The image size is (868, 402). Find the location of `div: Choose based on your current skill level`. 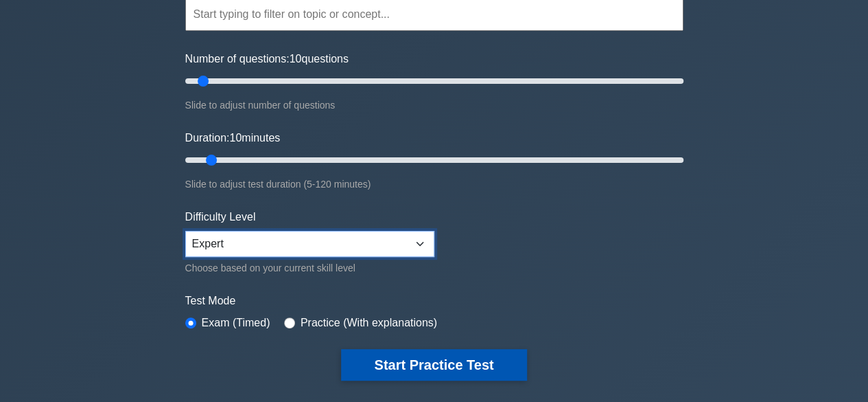

div: Choose based on your current skill level is located at coordinates (310, 268).